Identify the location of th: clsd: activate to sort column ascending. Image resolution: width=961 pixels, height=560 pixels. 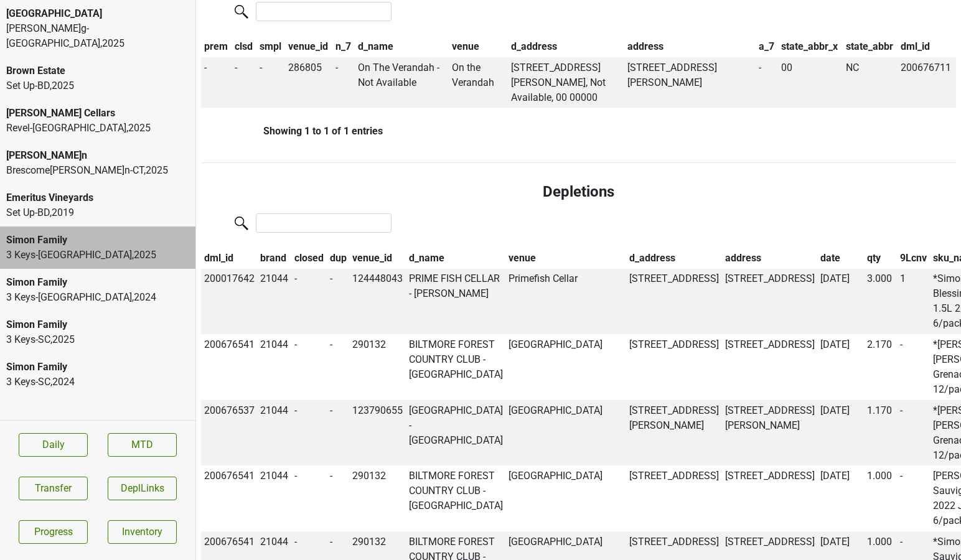
(244, 47).